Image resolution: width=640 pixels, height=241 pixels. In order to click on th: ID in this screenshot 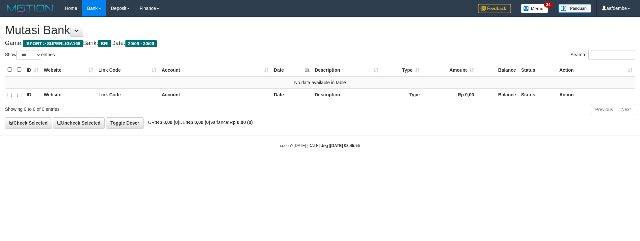, I will do `click(33, 95)`.